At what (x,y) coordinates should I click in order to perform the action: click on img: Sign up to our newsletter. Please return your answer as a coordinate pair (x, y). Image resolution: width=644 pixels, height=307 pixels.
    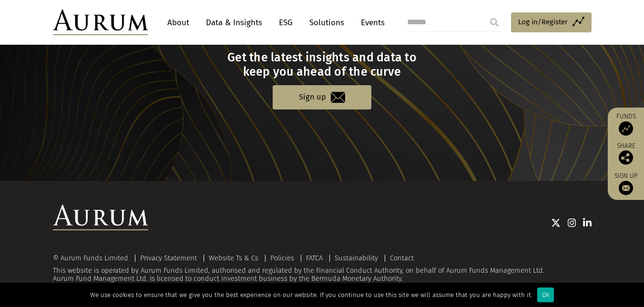
    Looking at the image, I should click on (626, 188).